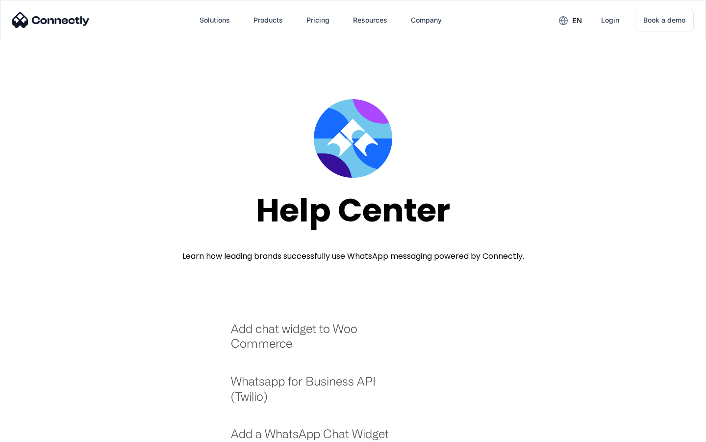 This screenshot has width=706, height=442. Describe the element at coordinates (268, 20) in the screenshot. I see `div: Products` at that location.